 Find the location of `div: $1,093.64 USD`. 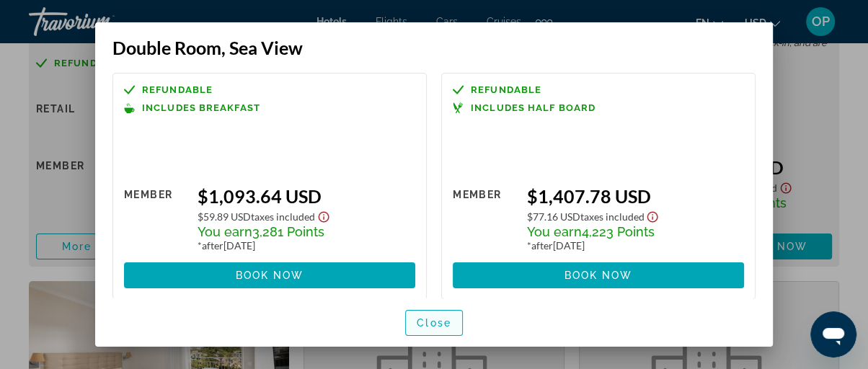

div: $1,093.64 USD is located at coordinates (307, 196).